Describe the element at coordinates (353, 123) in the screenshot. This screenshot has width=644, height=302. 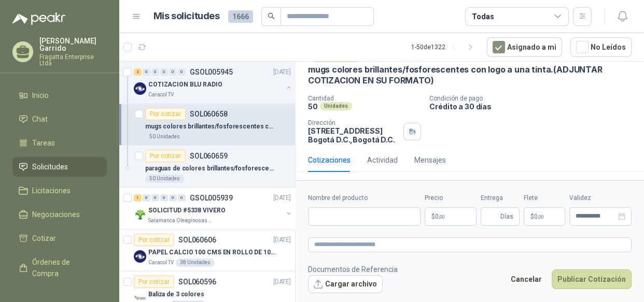
I see `p: Dirección` at that location.